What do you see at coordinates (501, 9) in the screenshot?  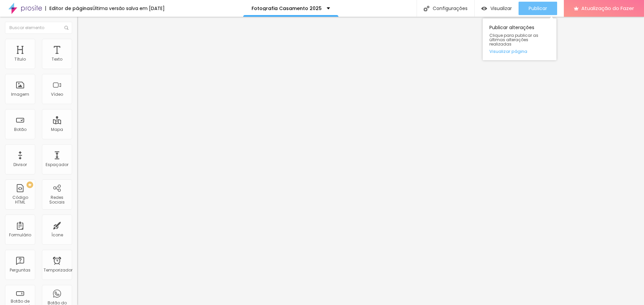 I see `font: Visualizar` at bounding box center [501, 9].